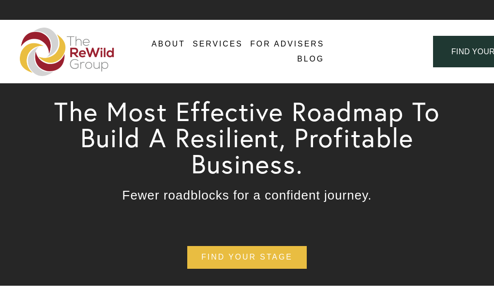 Image resolution: width=494 pixels, height=308 pixels. What do you see at coordinates (251, 137) in the screenshot?
I see `span: The Most Effective Roadmap To Build A Resilient, Profitable Business.` at bounding box center [251, 137].